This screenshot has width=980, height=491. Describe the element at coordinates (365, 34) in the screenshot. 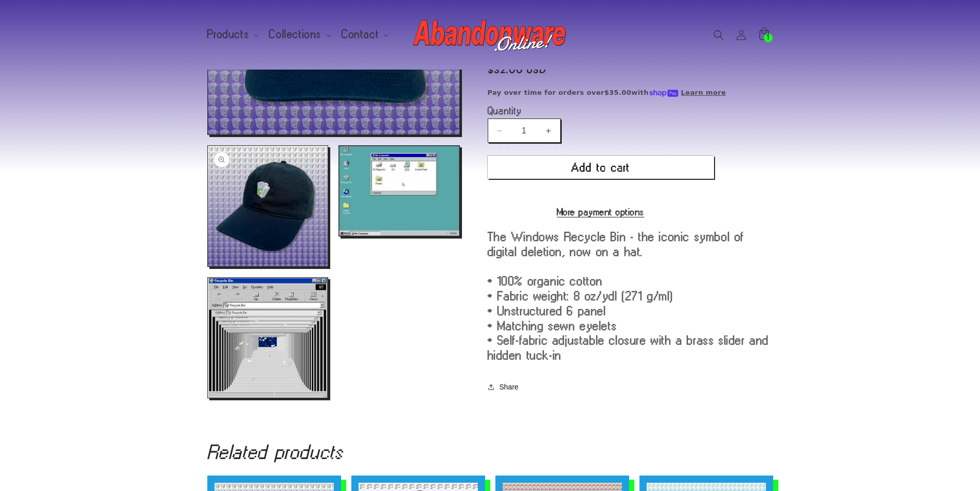

I see `summary: Contact` at that location.